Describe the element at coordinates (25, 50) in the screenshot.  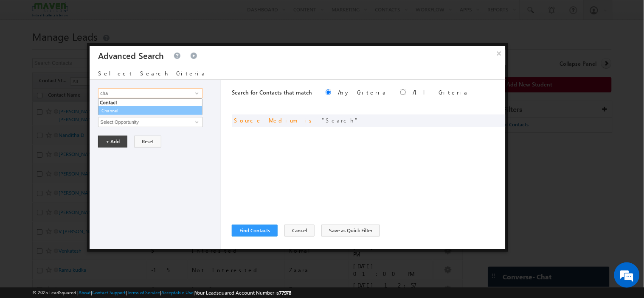
I see `img: d_60004797649_company_0_60004797649` at that location.